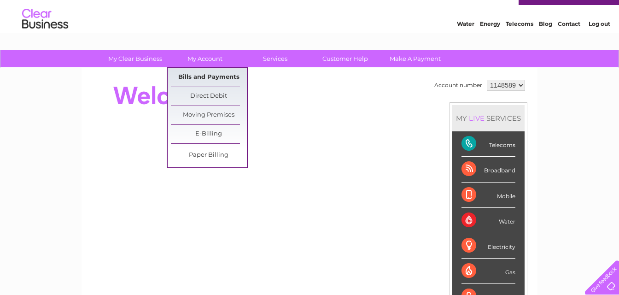 The height and width of the screenshot is (295, 619). Describe the element at coordinates (205, 59) in the screenshot. I see `a: My Account` at that location.